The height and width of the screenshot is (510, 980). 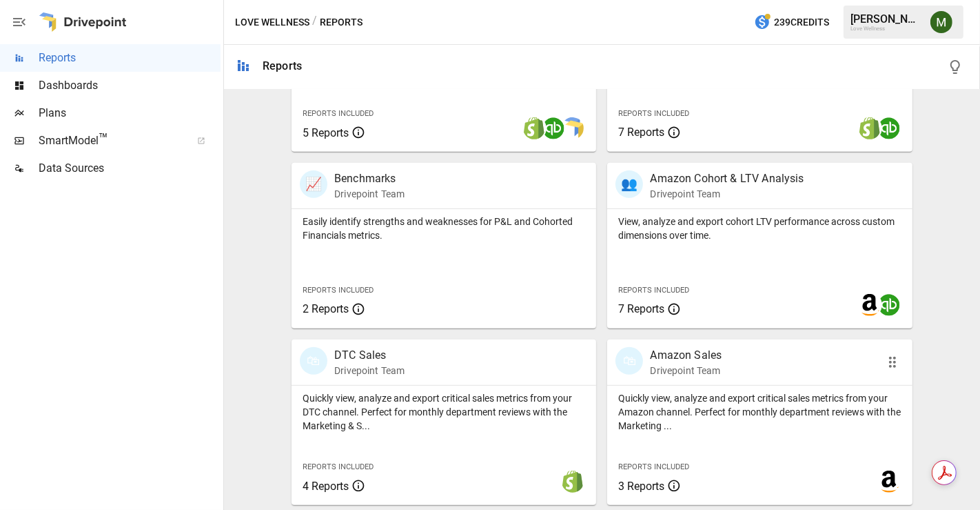 I want to click on button: Love Wellness, so click(x=272, y=22).